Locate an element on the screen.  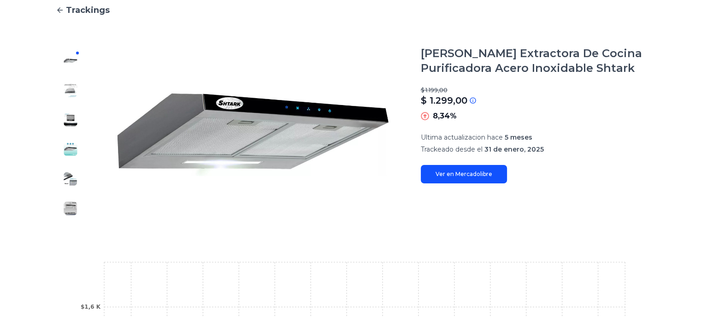
p: $ 1.199,00 is located at coordinates (533, 90).